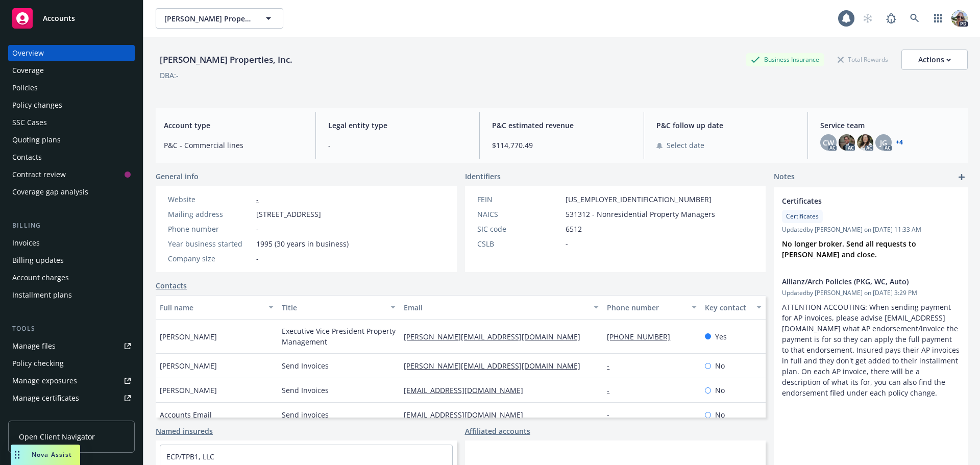  I want to click on button: Actions, so click(934, 60).